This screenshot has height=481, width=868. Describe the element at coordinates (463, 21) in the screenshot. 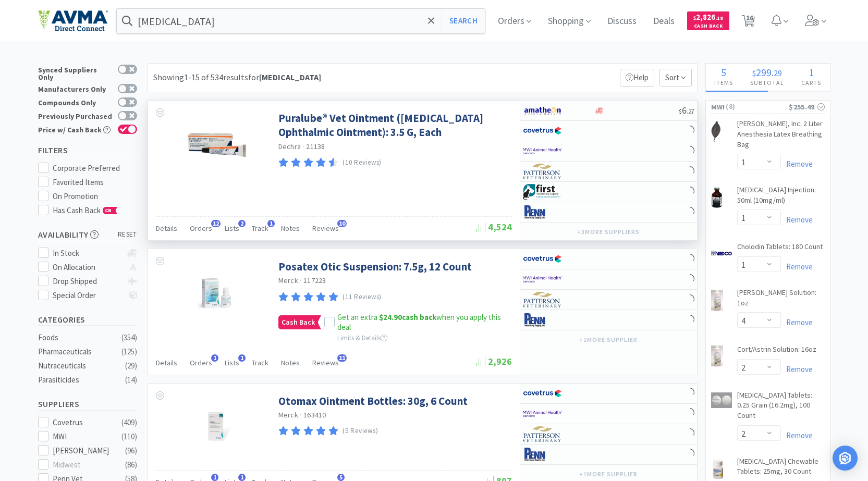

I see `button: Search` at that location.